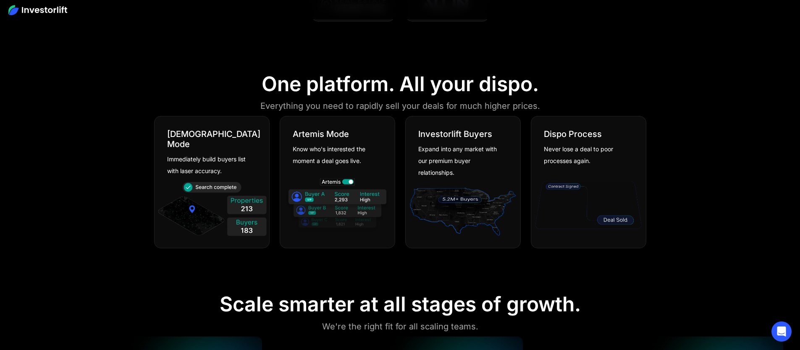  What do you see at coordinates (460, 161) in the screenshot?
I see `div: Expand into any market with our premium buyer relationships.` at bounding box center [460, 161].